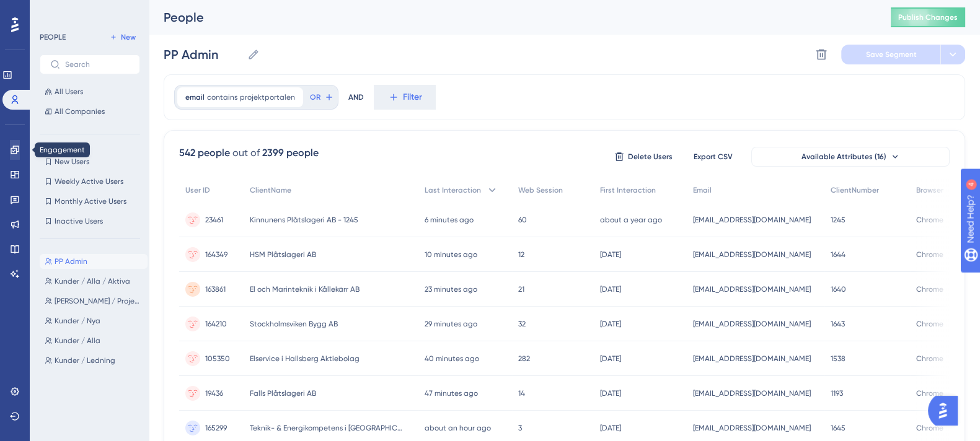 This screenshot has height=441, width=980. I want to click on button: All Users, so click(90, 92).